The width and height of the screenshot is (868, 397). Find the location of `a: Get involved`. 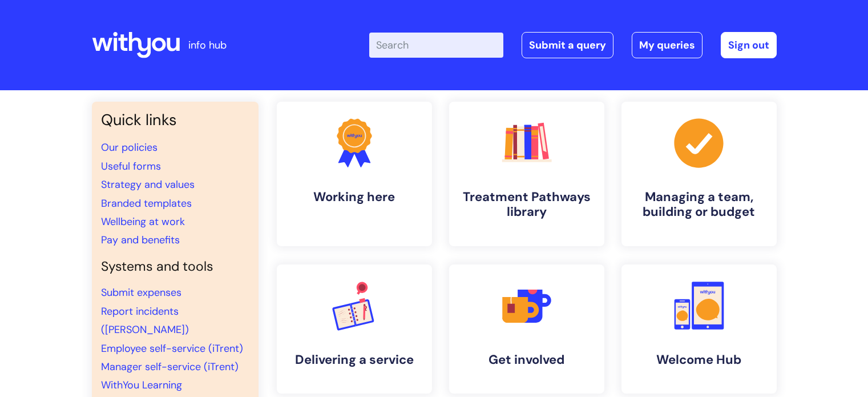

a: Get involved is located at coordinates (527, 329).